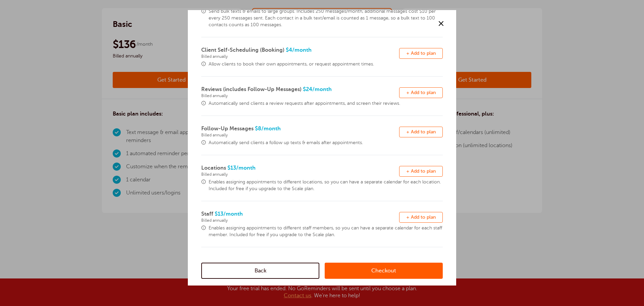 The height and width of the screenshot is (306, 644). I want to click on div: Jocelle • 23m ago, so click(29, 182).